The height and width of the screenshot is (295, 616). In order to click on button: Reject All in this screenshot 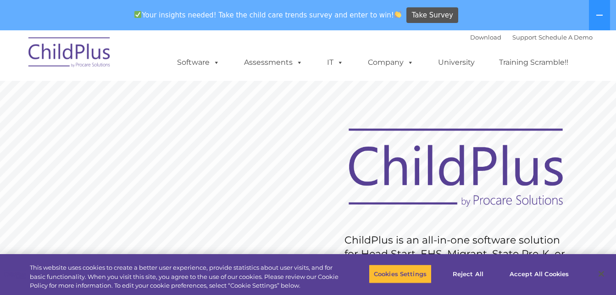, I will do `click(468, 274)`.